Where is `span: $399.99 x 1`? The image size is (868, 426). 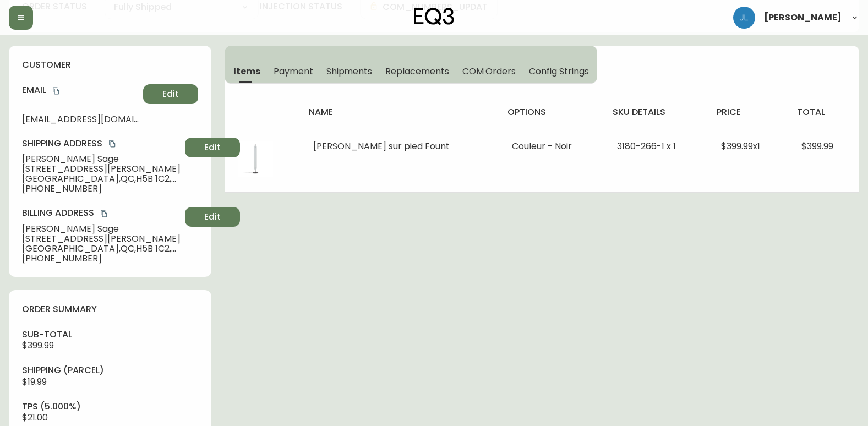
span: $399.99 x 1 is located at coordinates (740, 146).